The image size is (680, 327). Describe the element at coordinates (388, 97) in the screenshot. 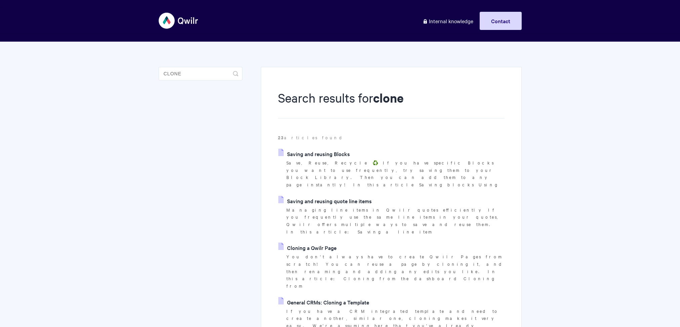

I see `strong: clone` at that location.